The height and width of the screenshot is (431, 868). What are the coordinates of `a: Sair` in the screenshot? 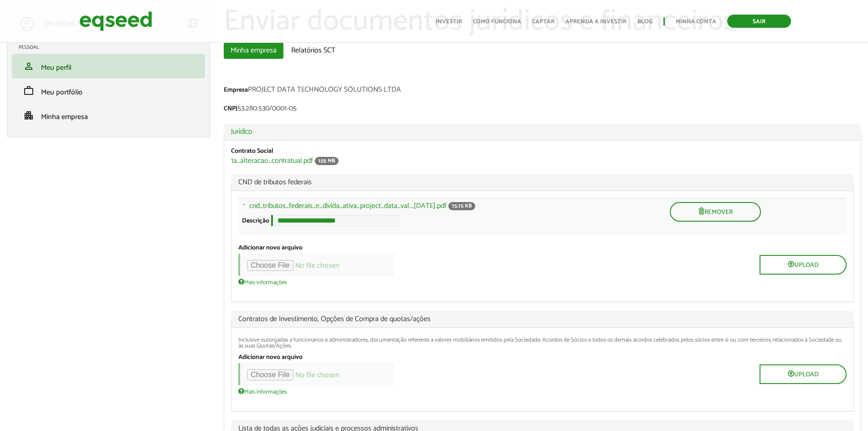 It's located at (759, 21).